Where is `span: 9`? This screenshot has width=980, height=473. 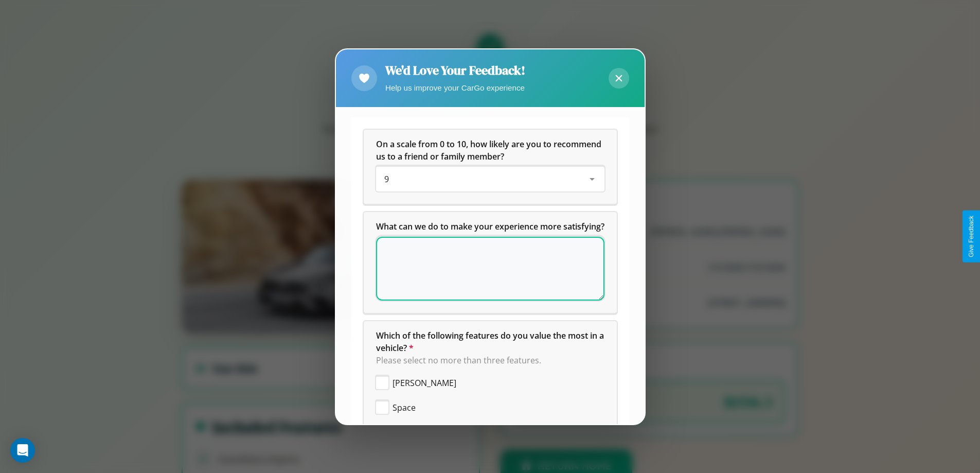
span: 9 is located at coordinates (387, 179).